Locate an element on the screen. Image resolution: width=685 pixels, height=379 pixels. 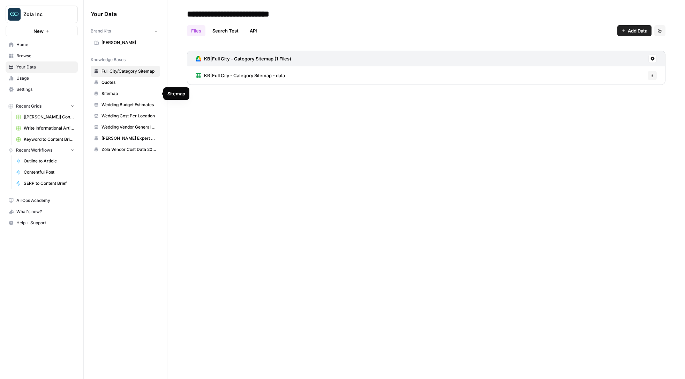
span: Outline to Article is located at coordinates (49, 161).